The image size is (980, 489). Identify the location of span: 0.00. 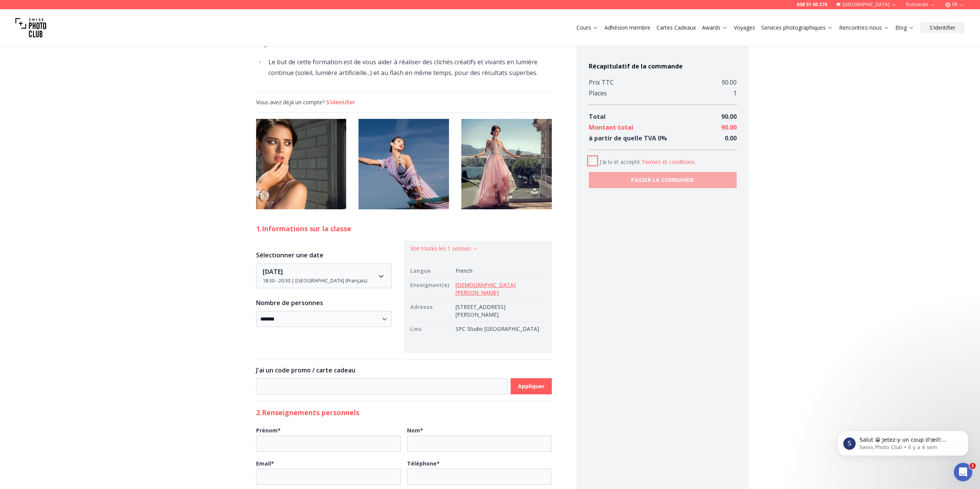
(731, 138).